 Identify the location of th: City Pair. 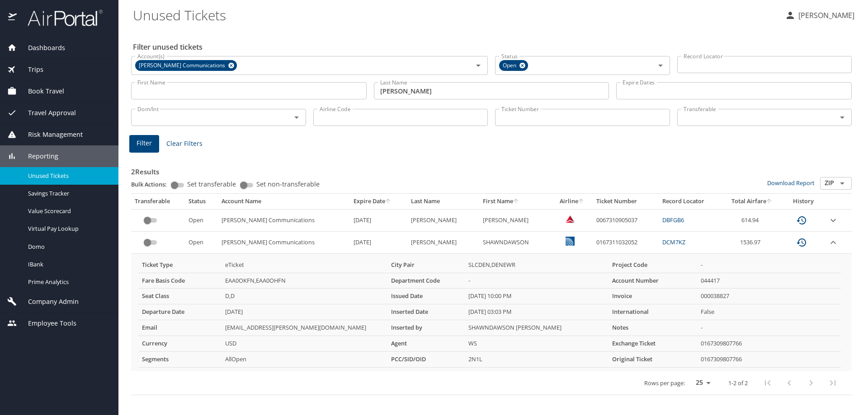
(425, 265).